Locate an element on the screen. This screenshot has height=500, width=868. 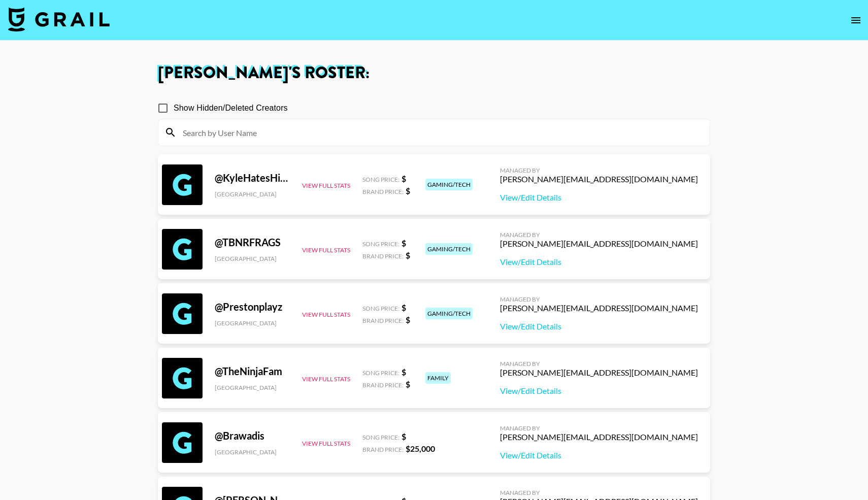
span: Show Hidden/Deleted Creators is located at coordinates (231, 108).